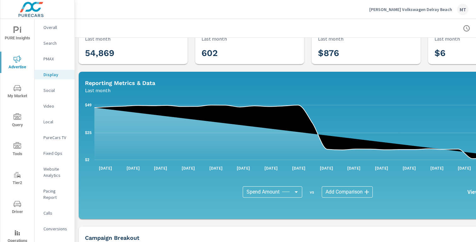  Describe the element at coordinates (54, 75) in the screenshot. I see `div: Display` at that location.